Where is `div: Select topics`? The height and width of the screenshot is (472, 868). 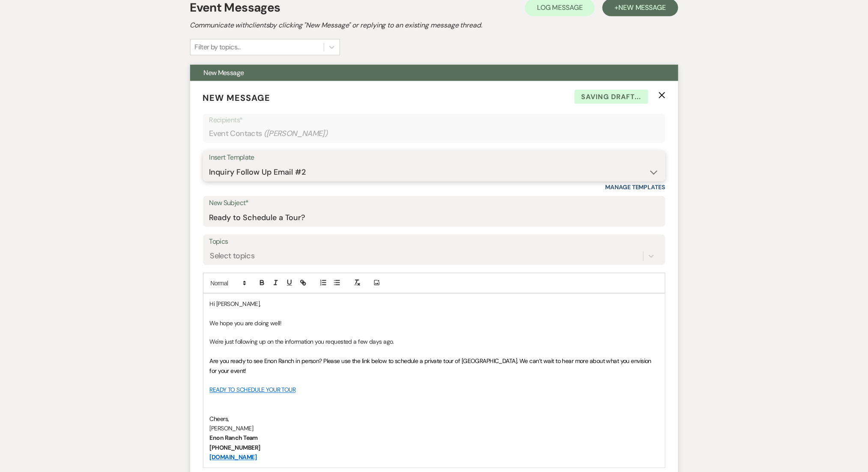 div: Select topics is located at coordinates (232, 256).